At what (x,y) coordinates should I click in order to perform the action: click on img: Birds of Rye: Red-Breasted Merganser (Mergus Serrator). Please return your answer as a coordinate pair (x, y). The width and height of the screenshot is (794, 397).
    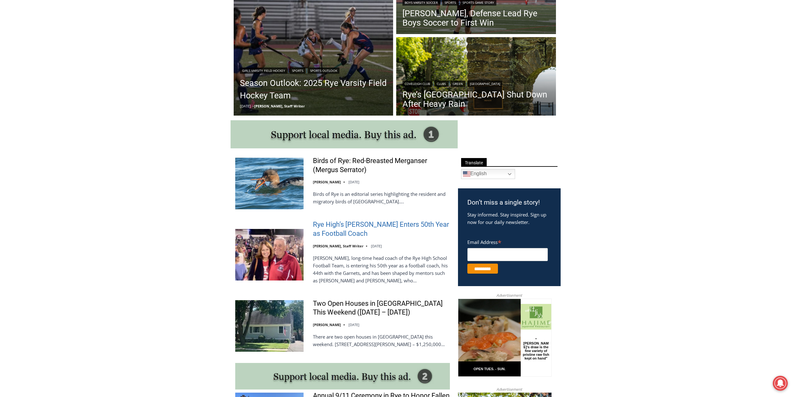
    Looking at the image, I should click on (269, 183).